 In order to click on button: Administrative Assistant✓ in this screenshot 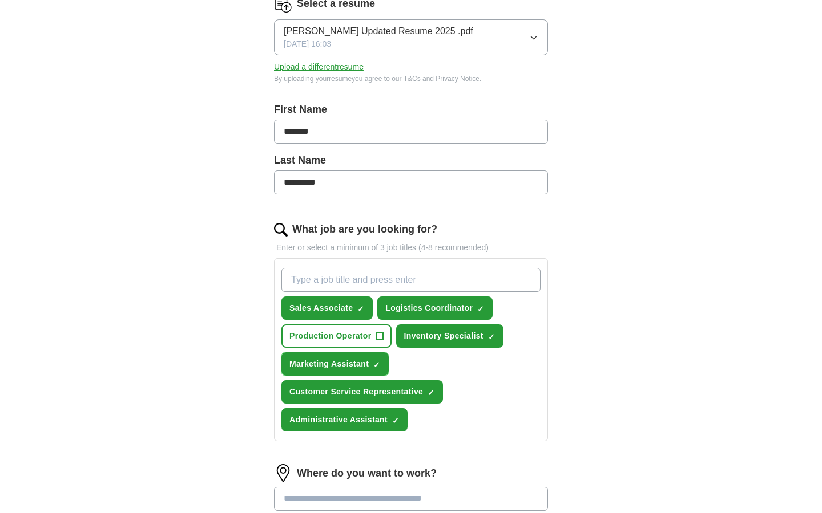, I will do `click(344, 420)`.